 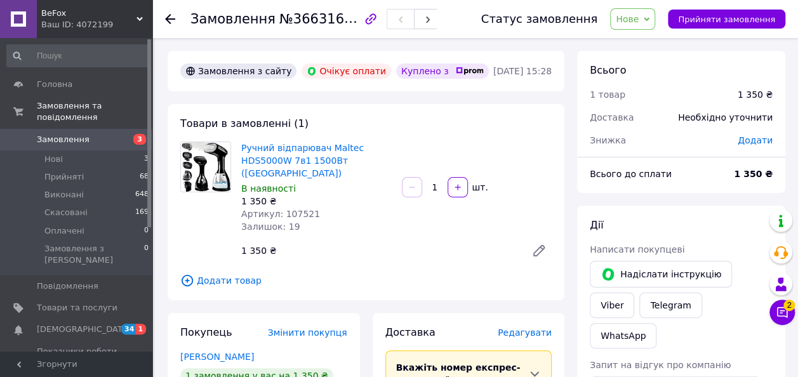 What do you see at coordinates (596, 225) in the screenshot?
I see `span: Дії` at bounding box center [596, 225].